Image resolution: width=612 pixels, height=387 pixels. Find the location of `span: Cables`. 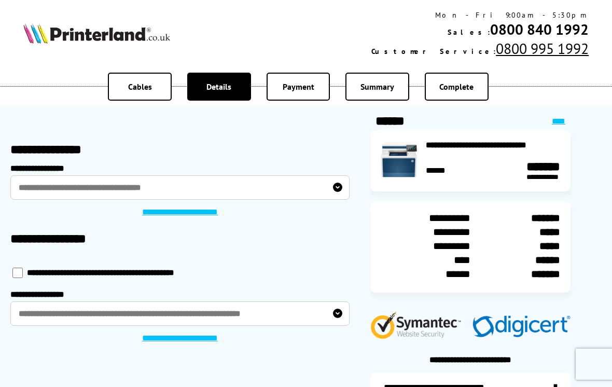

span: Cables is located at coordinates (140, 87).